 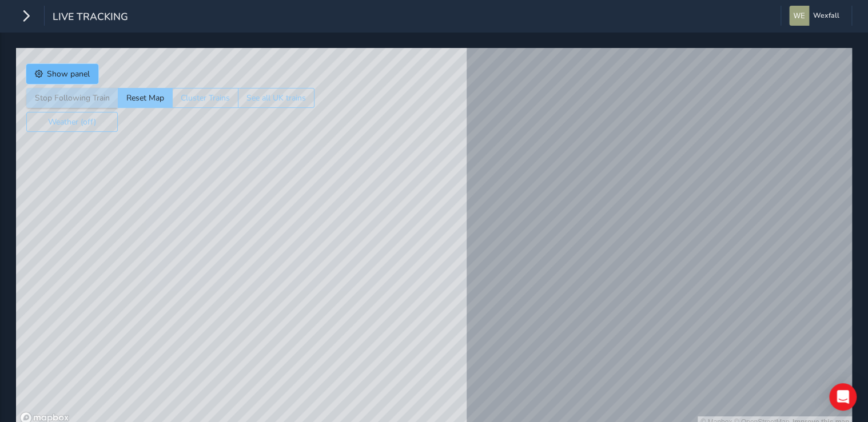 I want to click on button: Show panel, so click(x=62, y=74).